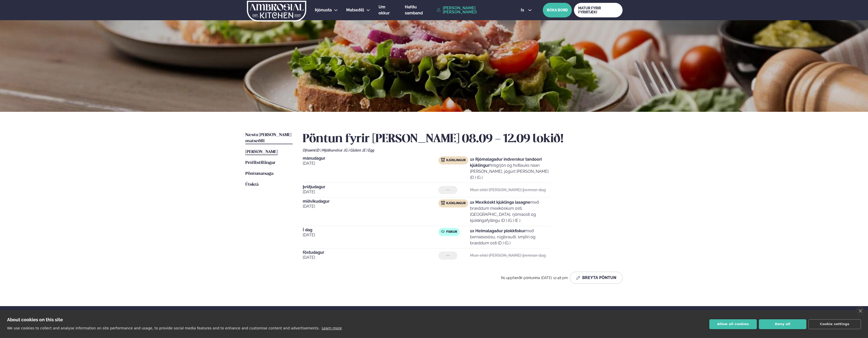 This screenshot has height=338, width=868. Describe the element at coordinates (260, 163) in the screenshot. I see `a: Prófílstillingar` at that location.